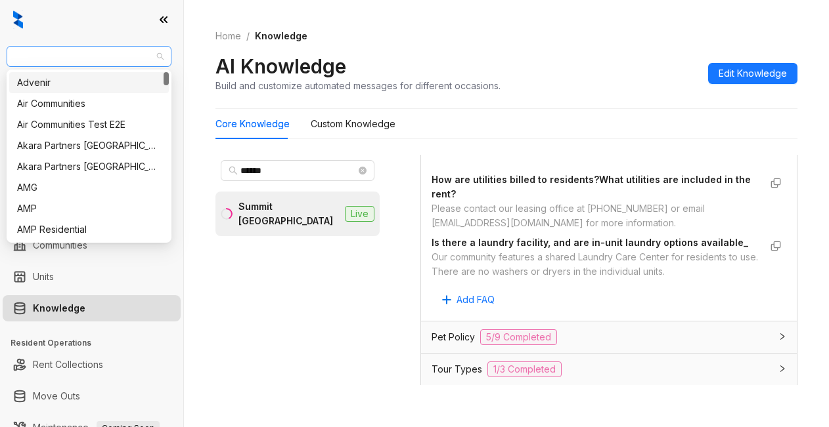  What do you see at coordinates (89, 146) in the screenshot?
I see `div: Akara Partners Nashville` at bounding box center [89, 146].